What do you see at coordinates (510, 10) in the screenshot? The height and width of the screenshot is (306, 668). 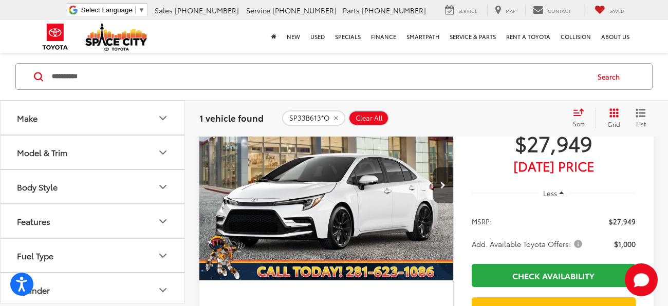 I see `span: Map` at bounding box center [510, 10].